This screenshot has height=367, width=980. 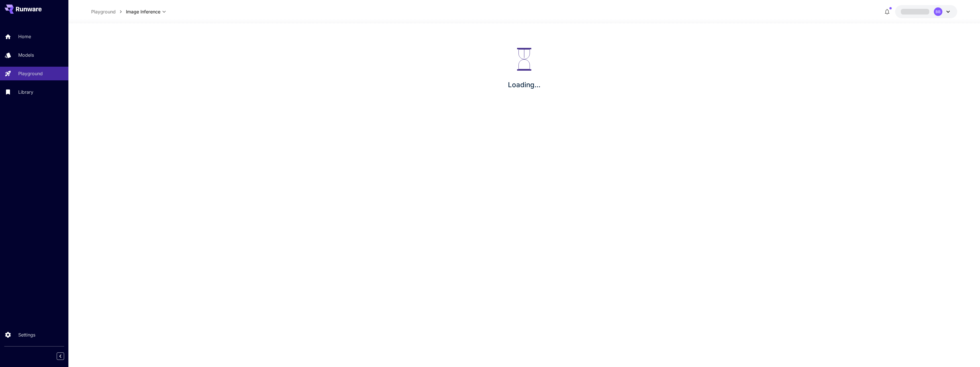 What do you see at coordinates (524, 85) in the screenshot?
I see `p: Loading...` at bounding box center [524, 85].